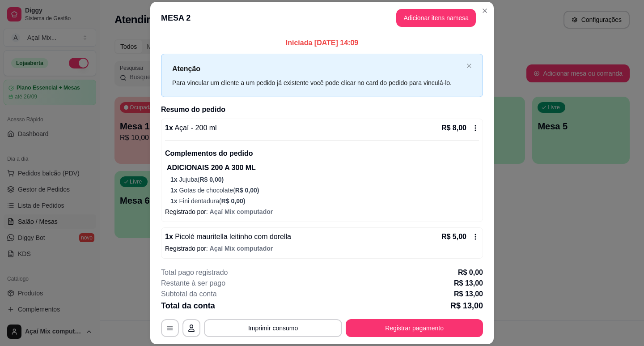  Describe the element at coordinates (469, 66) in the screenshot. I see `button: close` at that location.